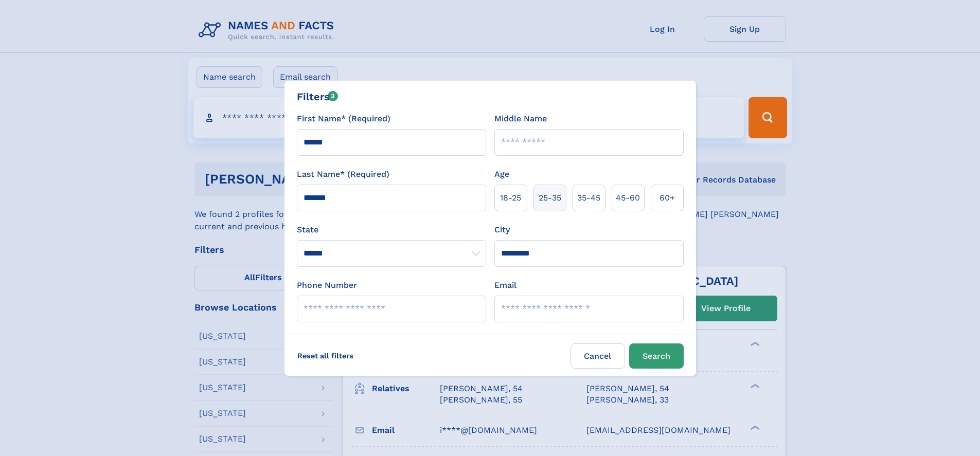 This screenshot has height=456, width=980. What do you see at coordinates (343, 174) in the screenshot?
I see `label: Last Name* (Required)` at bounding box center [343, 174].